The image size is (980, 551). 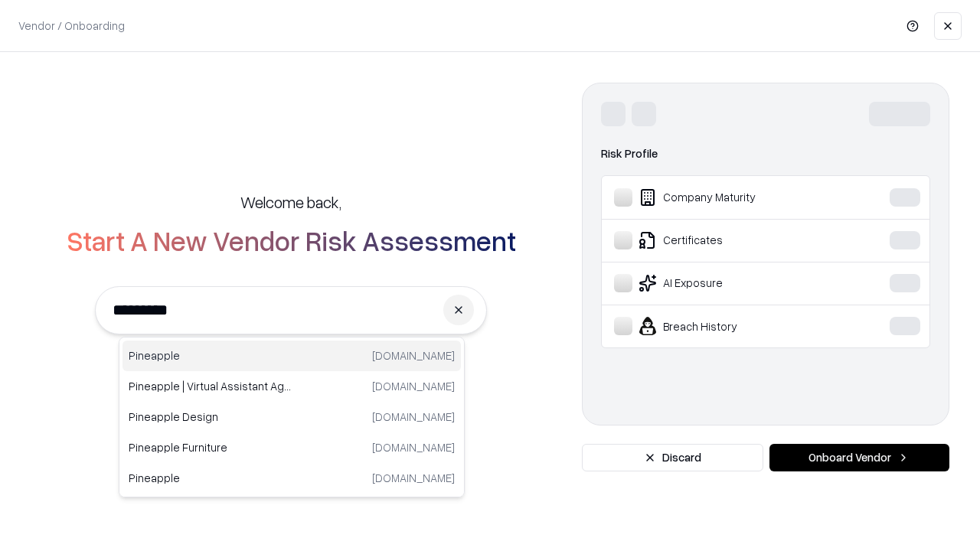 I want to click on button: Onboard Vendor, so click(x=859, y=458).